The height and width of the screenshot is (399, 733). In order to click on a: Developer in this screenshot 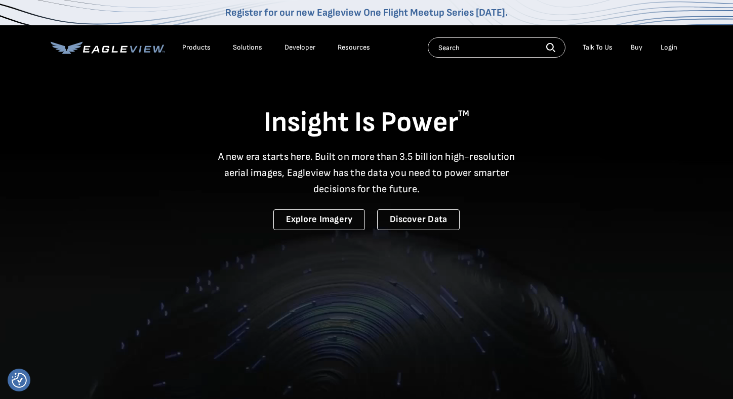, I will do `click(300, 48)`.